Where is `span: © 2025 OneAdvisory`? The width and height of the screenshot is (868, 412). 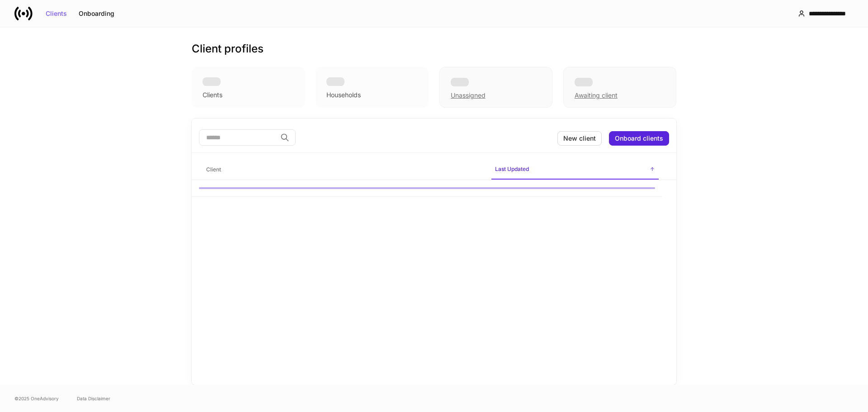
span: © 2025 OneAdvisory is located at coordinates (37, 399).